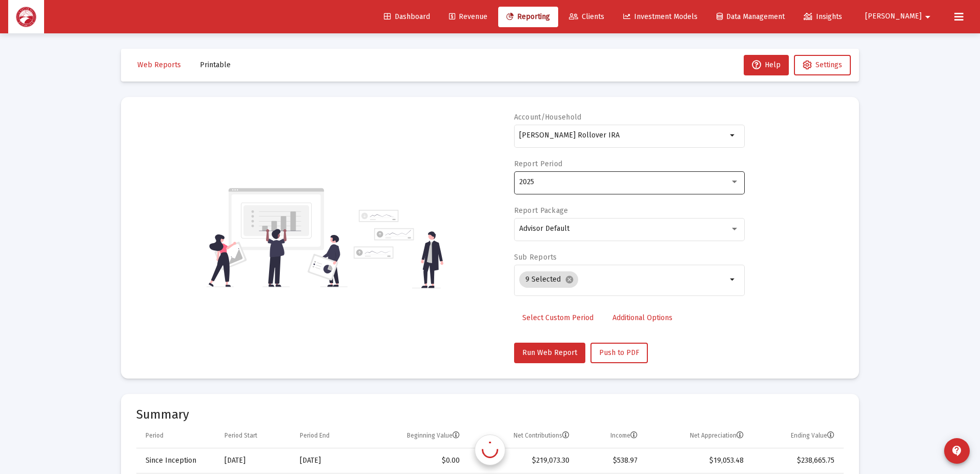 This screenshot has width=980, height=474. Describe the element at coordinates (586, 17) in the screenshot. I see `a: Clients` at that location.